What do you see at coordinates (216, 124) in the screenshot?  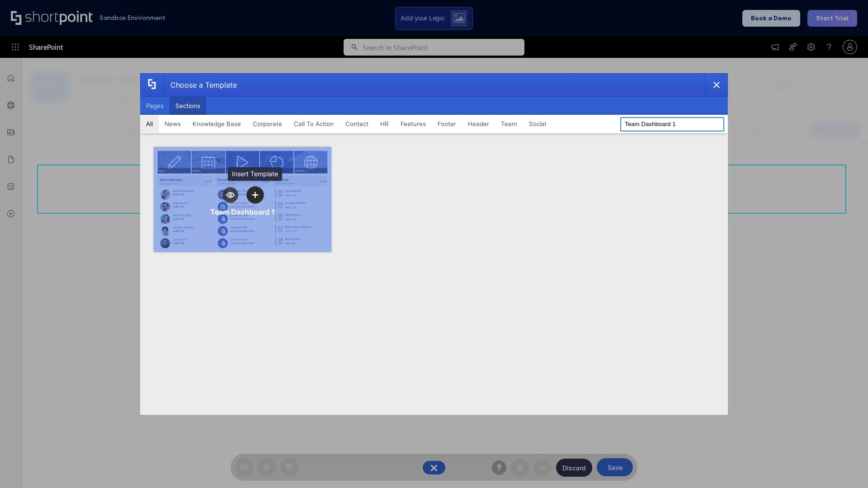 I see `button: Knowledge Base` at bounding box center [216, 124].